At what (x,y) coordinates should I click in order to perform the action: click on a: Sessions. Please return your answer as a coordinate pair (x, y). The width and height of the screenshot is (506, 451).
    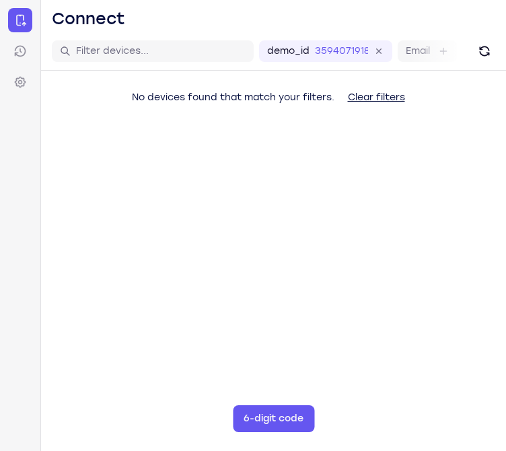
    Looking at the image, I should click on (20, 51).